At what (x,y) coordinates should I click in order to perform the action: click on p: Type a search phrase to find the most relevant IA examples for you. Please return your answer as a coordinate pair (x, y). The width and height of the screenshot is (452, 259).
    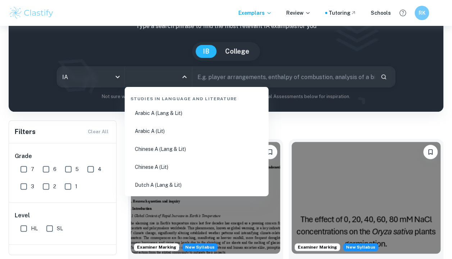
    Looking at the image, I should click on (226, 26).